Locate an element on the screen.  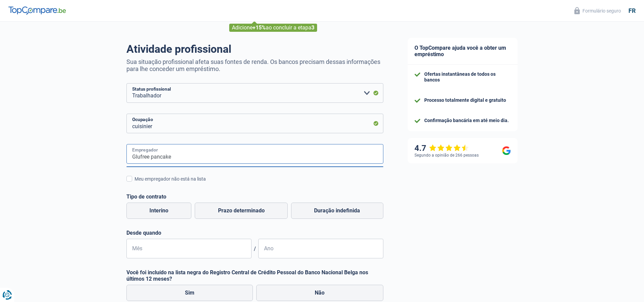
font: O TopCompare ajuda você a obter um empréstimo is located at coordinates (460, 51).